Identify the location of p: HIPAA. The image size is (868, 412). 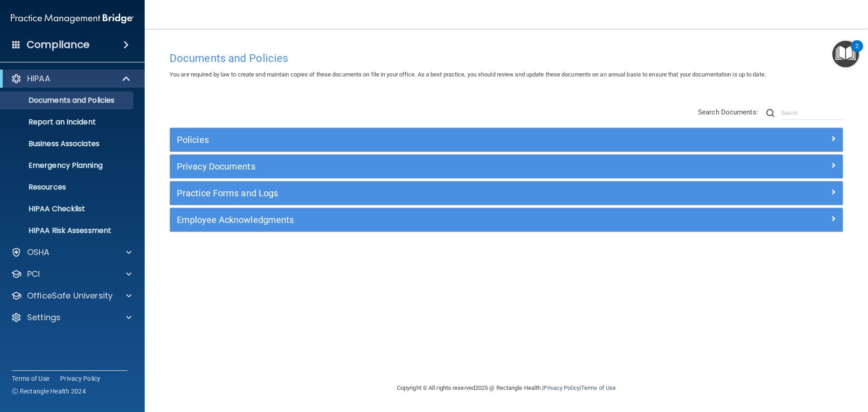
(38, 79).